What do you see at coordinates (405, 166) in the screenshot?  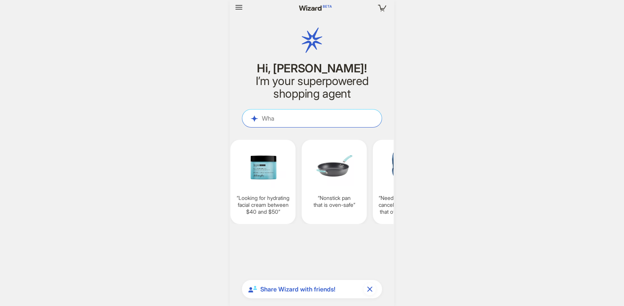 I see `img: Need%20over-ear%20noise-canceling%20headphones%20that%20offer%20great%20sound%20quality%20and%20c...` at bounding box center [405, 166].